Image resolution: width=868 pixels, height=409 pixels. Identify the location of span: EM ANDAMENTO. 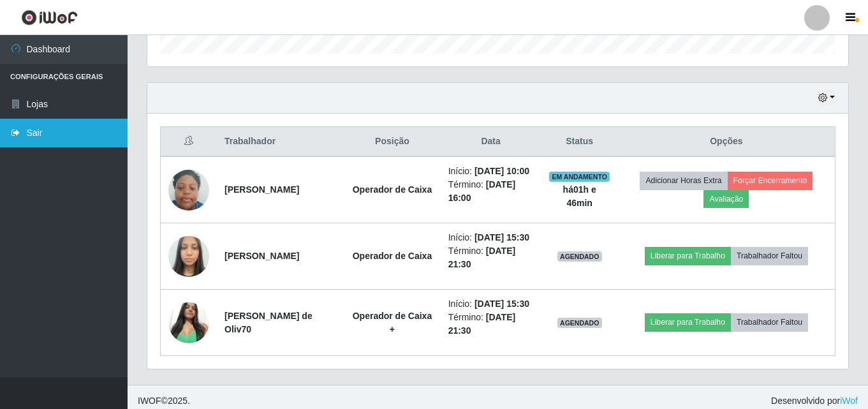
(579, 177).